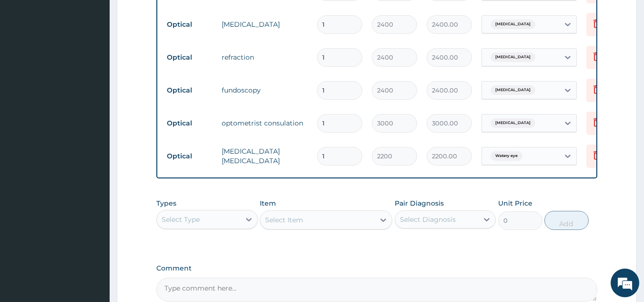  What do you see at coordinates (93, 217) in the screenshot?
I see `textarea: Type your message and hit 'Enter'` at bounding box center [93, 217].